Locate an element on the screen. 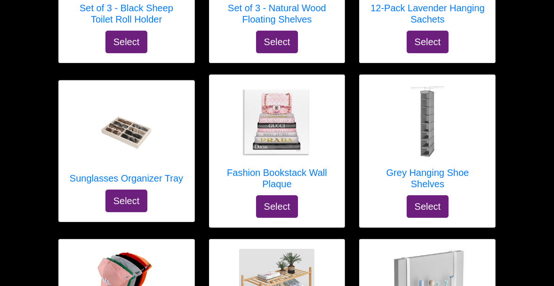 The image size is (554, 286). h5: 12-Pack Lavender Hanging Sachets is located at coordinates (427, 14).